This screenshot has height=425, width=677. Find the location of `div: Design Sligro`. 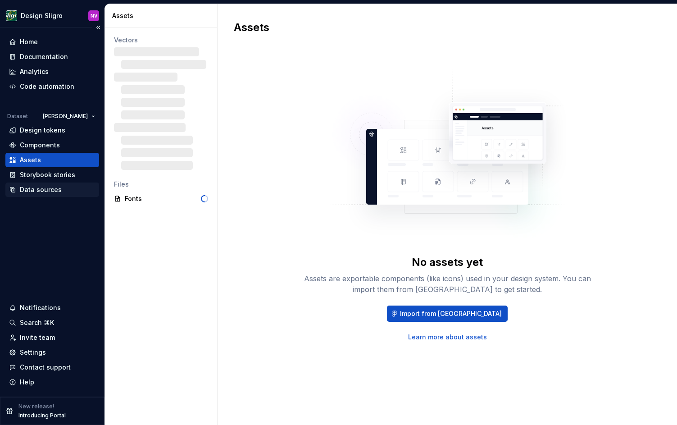

div: Design Sligro is located at coordinates (41, 16).